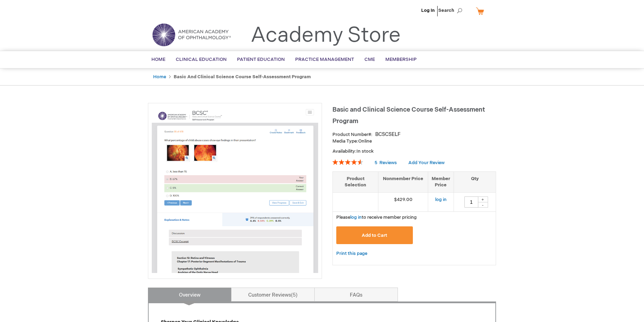 Image resolution: width=644 pixels, height=322 pixels. I want to click on span: In stock, so click(365, 151).